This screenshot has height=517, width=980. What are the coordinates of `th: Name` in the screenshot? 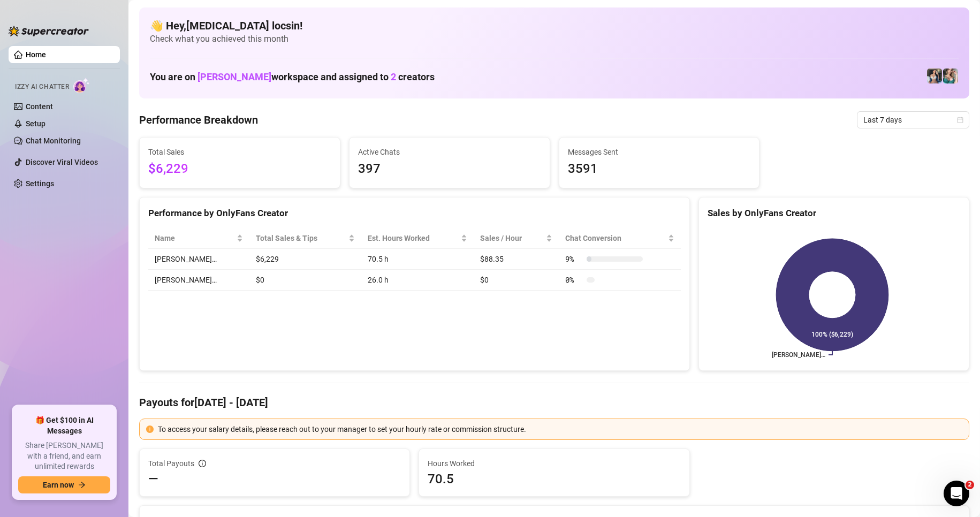 It's located at (198, 238).